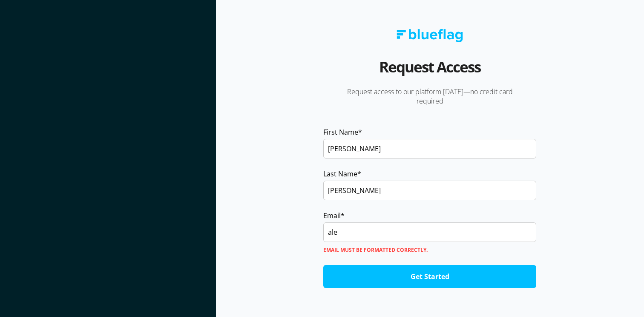 The width and height of the screenshot is (644, 317). What do you see at coordinates (430, 35) in the screenshot?
I see `img: Blue Flag logo` at bounding box center [430, 35].